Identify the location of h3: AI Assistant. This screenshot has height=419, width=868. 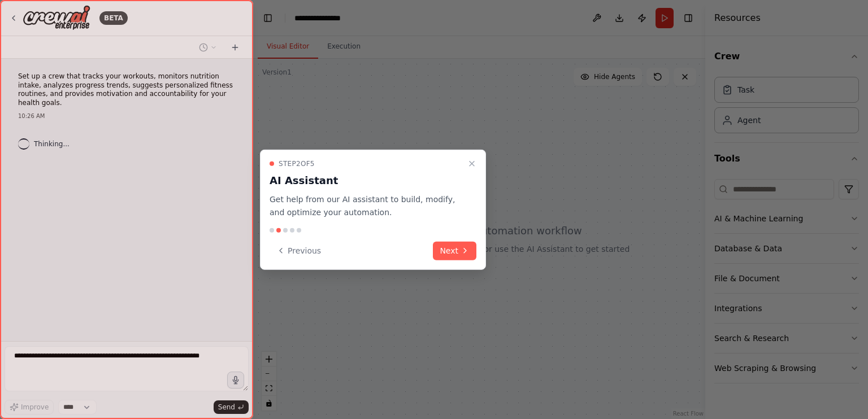
(366, 181).